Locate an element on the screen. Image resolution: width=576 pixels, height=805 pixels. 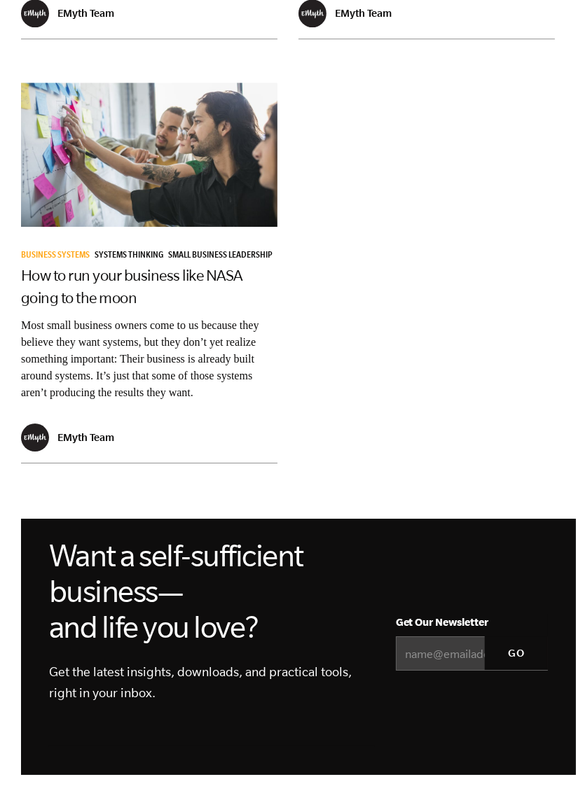
div: וידג'ט של צ'אט is located at coordinates (541, 772).